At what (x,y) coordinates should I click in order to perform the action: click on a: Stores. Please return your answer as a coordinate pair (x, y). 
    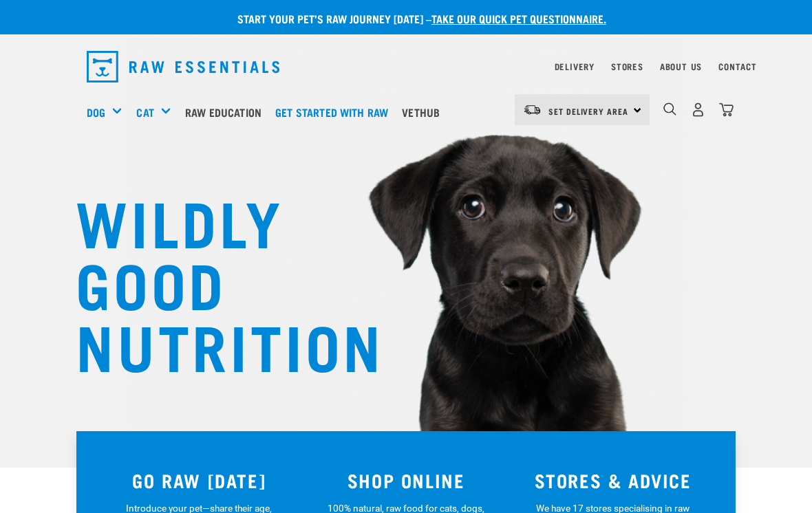
    Looking at the image, I should click on (627, 66).